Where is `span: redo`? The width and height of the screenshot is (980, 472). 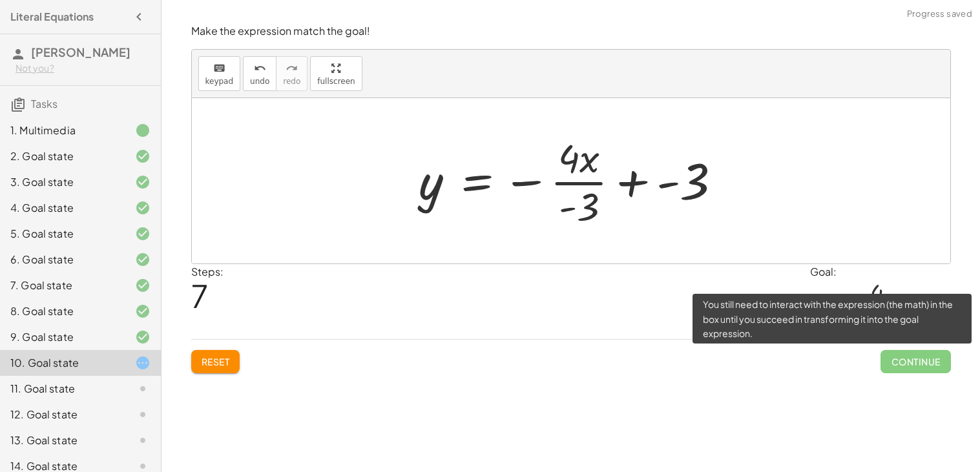 span: redo is located at coordinates (291, 82).